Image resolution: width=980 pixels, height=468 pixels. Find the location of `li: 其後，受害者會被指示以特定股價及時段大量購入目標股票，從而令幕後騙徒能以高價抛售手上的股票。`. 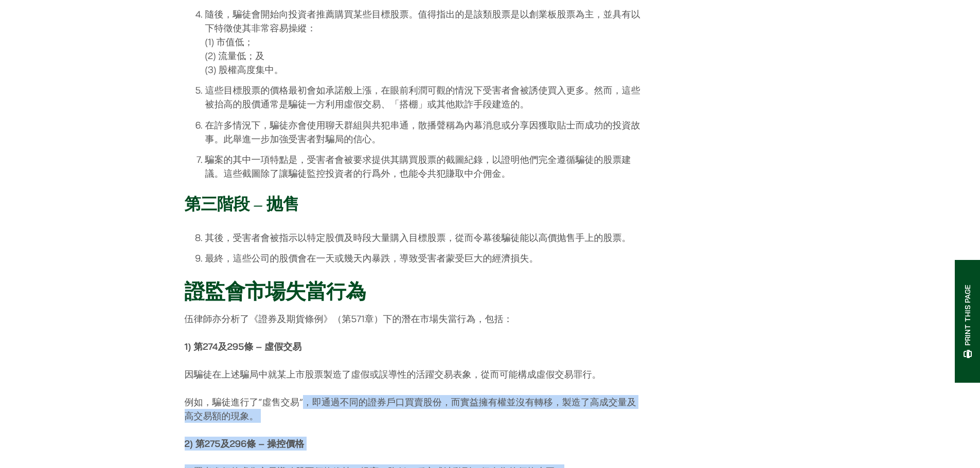

li: 其後，受害者會被指示以特定股價及時段大量購入目標股票，從而令幕後騙徒能以高價抛售手上的股票。 is located at coordinates (424, 237).